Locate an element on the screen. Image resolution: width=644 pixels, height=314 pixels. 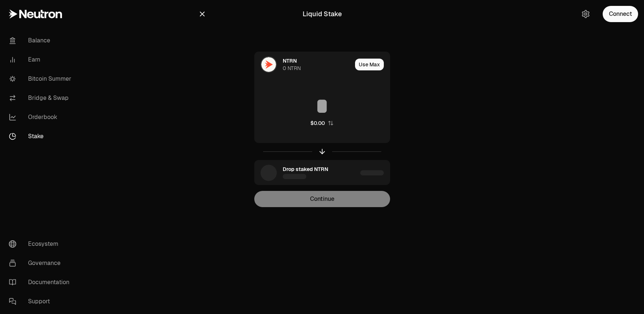
a: Bitcoin Summer is located at coordinates (41, 79).